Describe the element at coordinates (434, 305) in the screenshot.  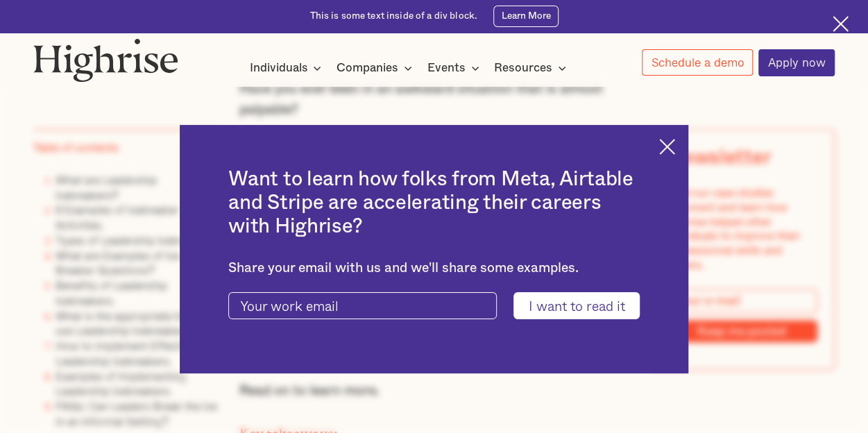
I see `form: current-ascender-blog-article-modal-form` at that location.